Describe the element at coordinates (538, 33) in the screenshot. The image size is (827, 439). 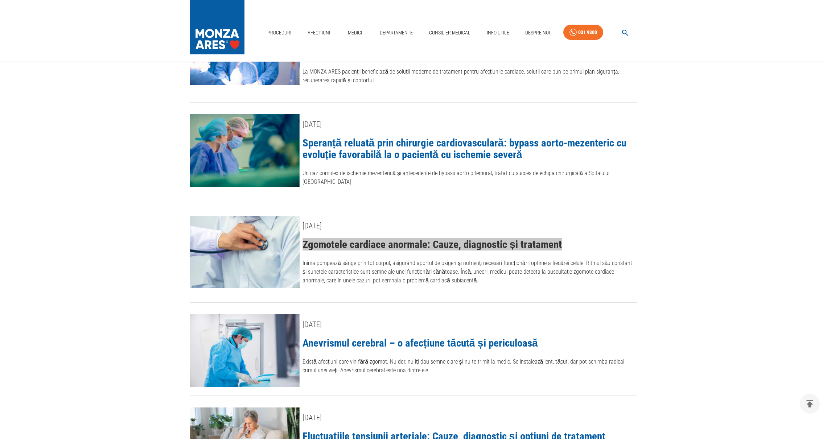
I see `a: Despre Noi` at that location.